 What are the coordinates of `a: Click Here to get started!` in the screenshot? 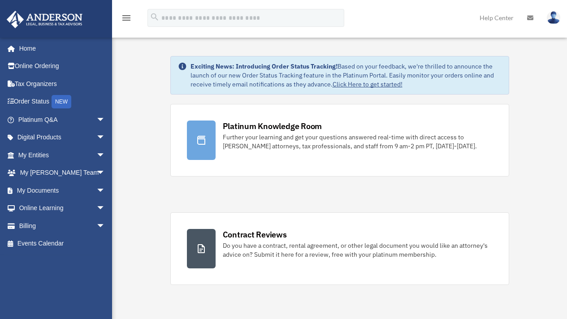 It's located at (367, 84).